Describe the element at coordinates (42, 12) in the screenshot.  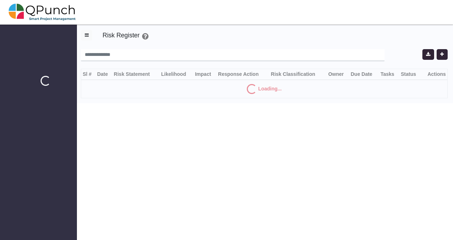
I see `img: qpunch-sp.fa6292f.png` at that location.